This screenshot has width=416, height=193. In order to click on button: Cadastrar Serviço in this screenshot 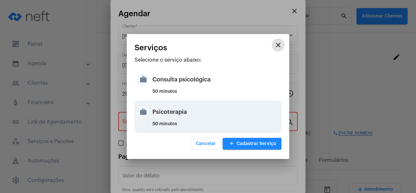, I will do `click(252, 144)`.